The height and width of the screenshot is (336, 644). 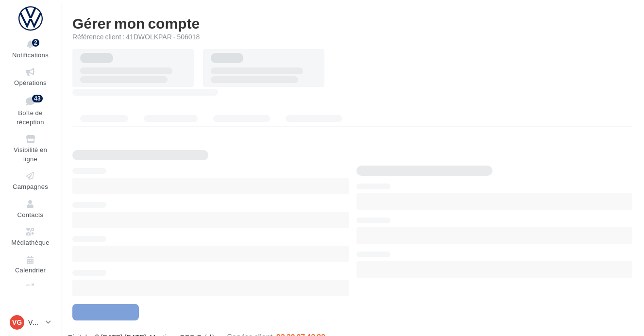 I want to click on a: PLV et print personnalisable, so click(x=30, y=301).